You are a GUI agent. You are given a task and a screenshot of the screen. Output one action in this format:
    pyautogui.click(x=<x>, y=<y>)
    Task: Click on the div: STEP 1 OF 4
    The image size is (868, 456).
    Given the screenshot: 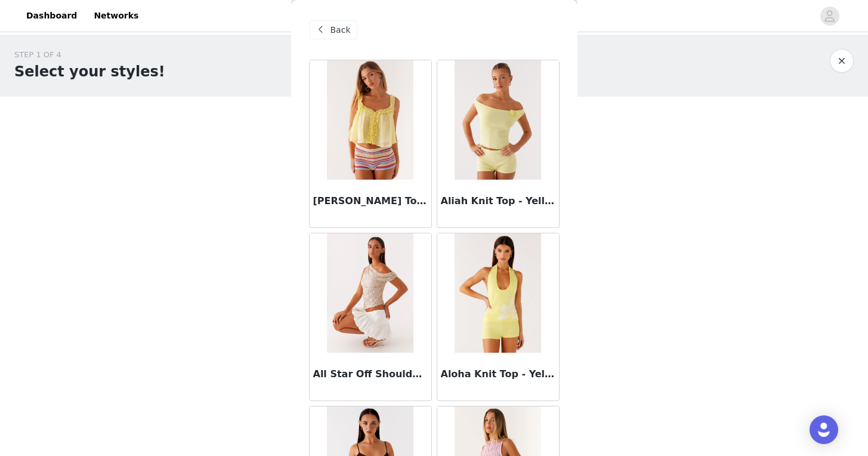 What is the action you would take?
    pyautogui.click(x=90, y=55)
    